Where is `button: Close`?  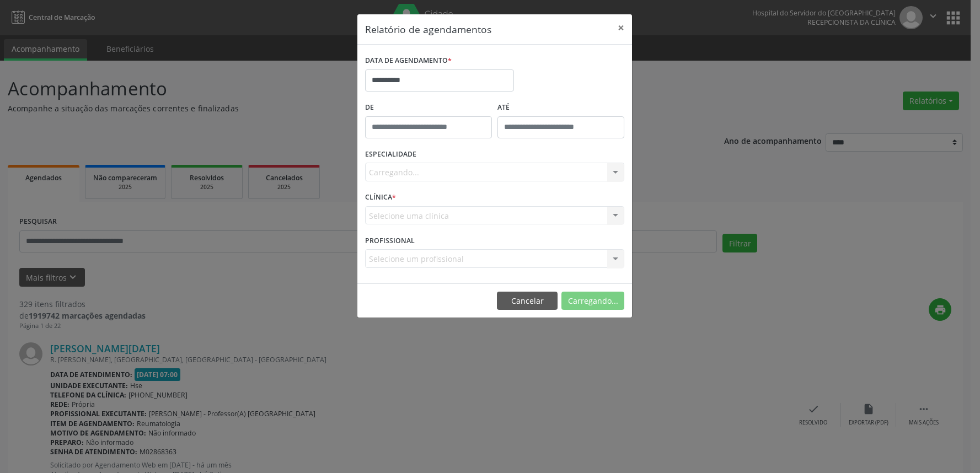
button: Close is located at coordinates (621, 28).